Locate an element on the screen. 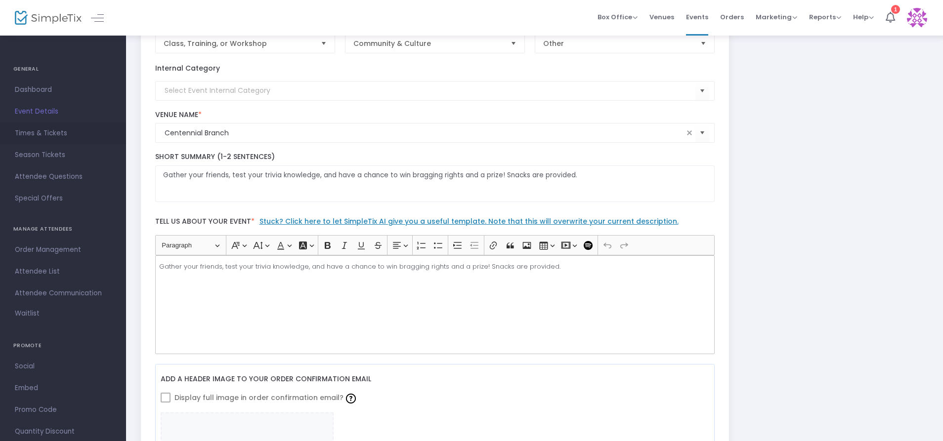  span: Paragraph is located at coordinates (187, 246).